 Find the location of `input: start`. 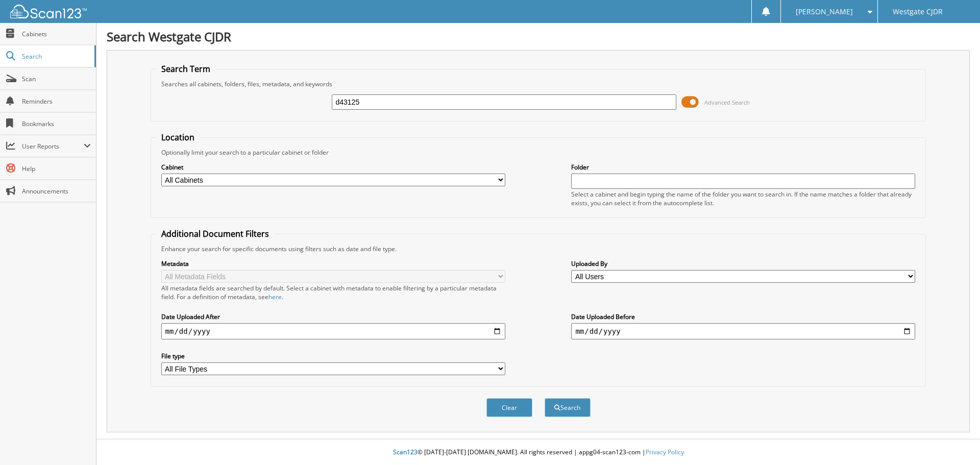

input: start is located at coordinates (334, 331).